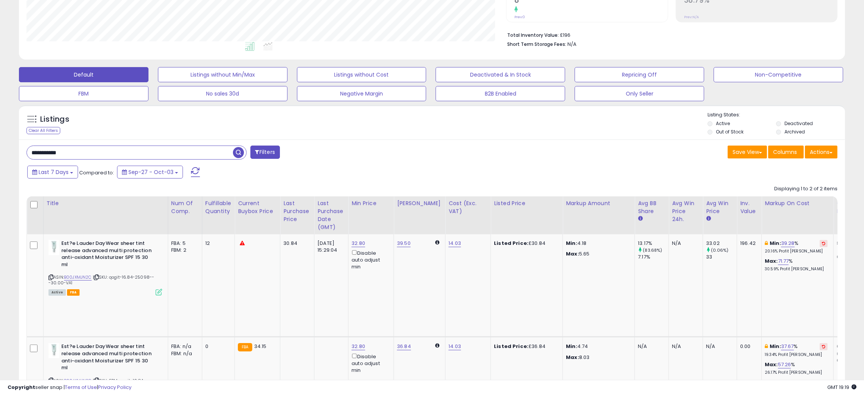 The height and width of the screenshot is (395, 864). I want to click on span: | SKU: qogit-16.84-25098---30.00-VA1, so click(101, 279).